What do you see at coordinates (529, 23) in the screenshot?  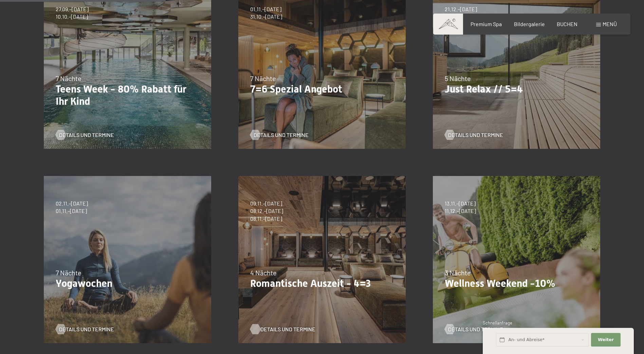 I see `a: Bildergalerie` at bounding box center [529, 23].